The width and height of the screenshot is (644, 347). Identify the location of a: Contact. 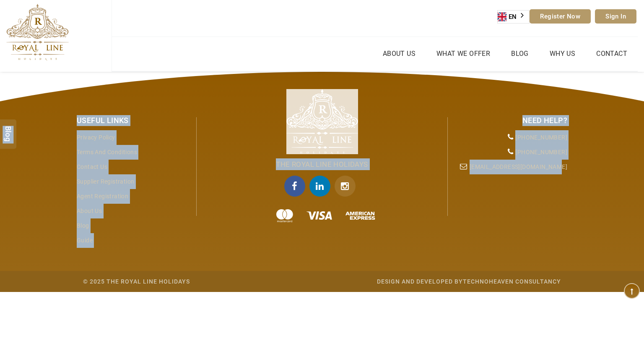
(612, 53).